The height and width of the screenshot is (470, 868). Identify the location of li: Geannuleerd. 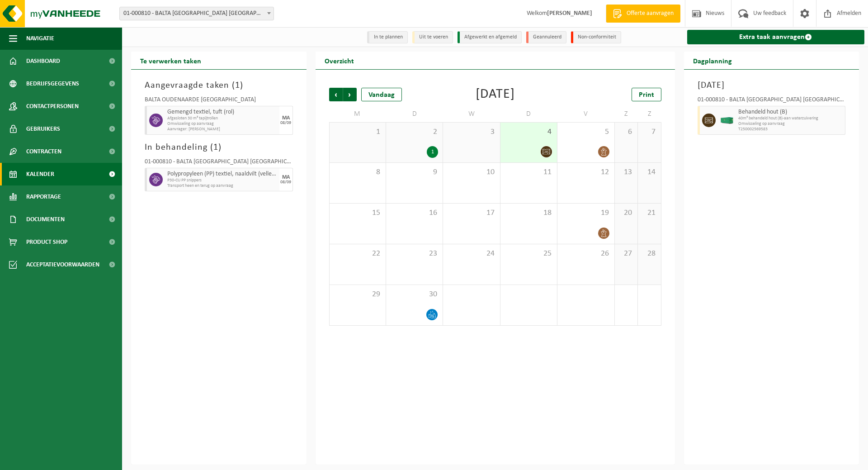
(546, 37).